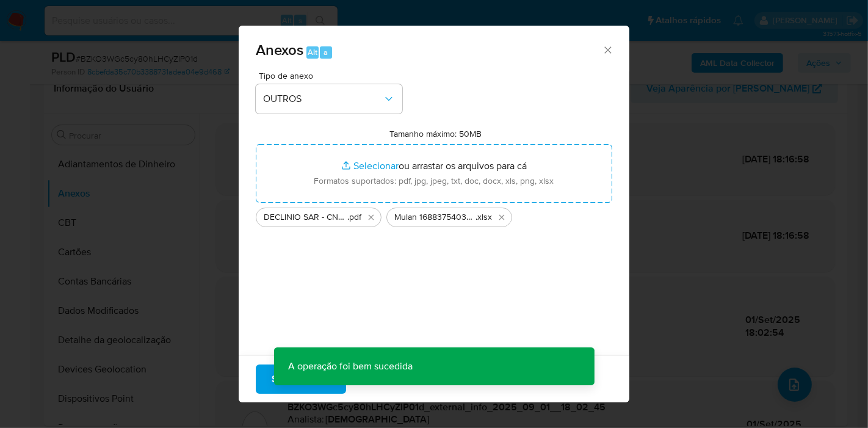 The width and height of the screenshot is (868, 428). Describe the element at coordinates (502, 217) in the screenshot. I see `button: Excluir Mulan 1688375403_2025_08_25_09_36_10.xlsx` at that location.